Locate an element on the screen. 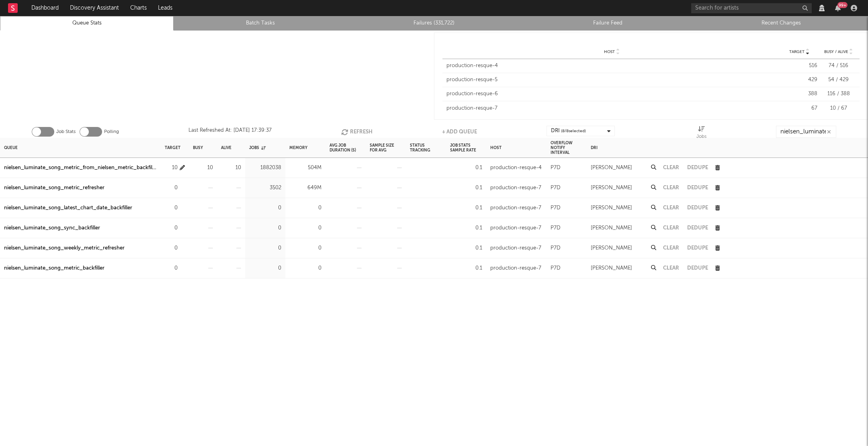 This screenshot has height=446, width=868. a: nielsen_luminate_song_metric_from_nielsen_metric_backfiller is located at coordinates (80, 168).